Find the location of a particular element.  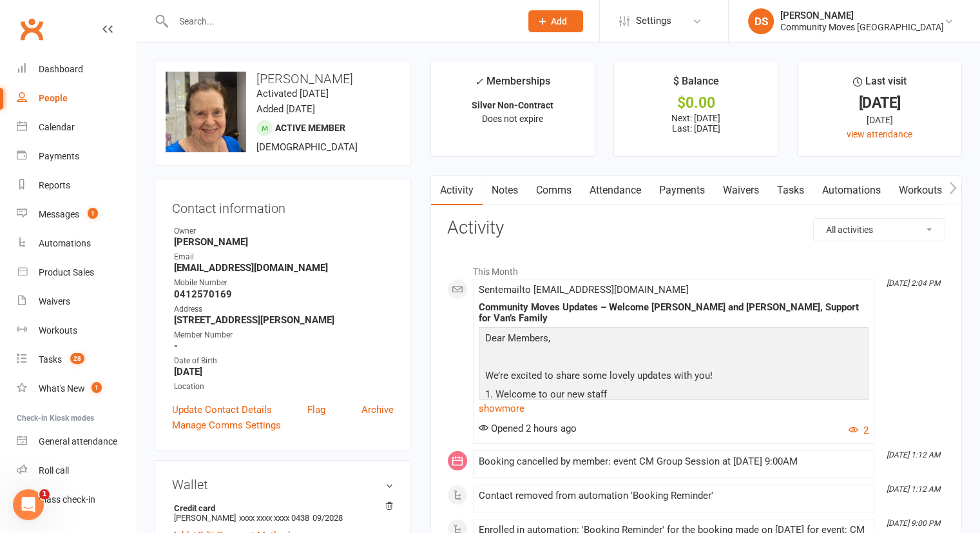

div: Product Sales is located at coordinates (67, 272).